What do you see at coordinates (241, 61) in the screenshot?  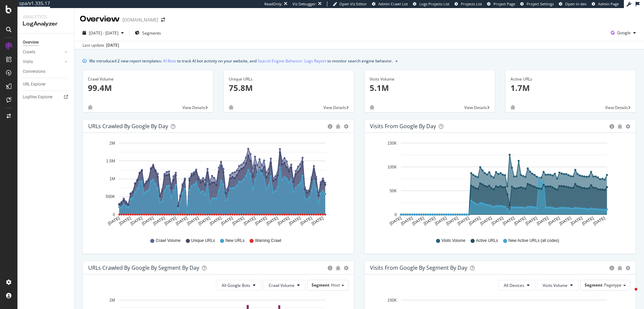 I see `div: We introduced 2 new report templates: to track AI bot activity on your website, and to monitor se...` at bounding box center [241, 61].